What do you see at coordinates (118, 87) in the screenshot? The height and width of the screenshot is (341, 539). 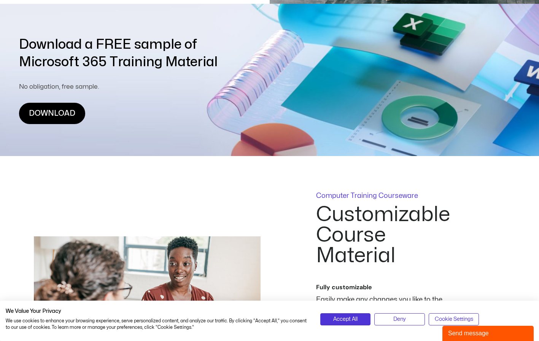 I see `div: No obligation, free sample.` at bounding box center [118, 87].